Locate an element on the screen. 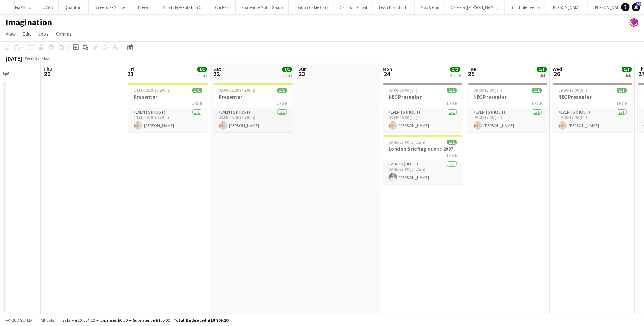  span: Mon is located at coordinates (388, 69).